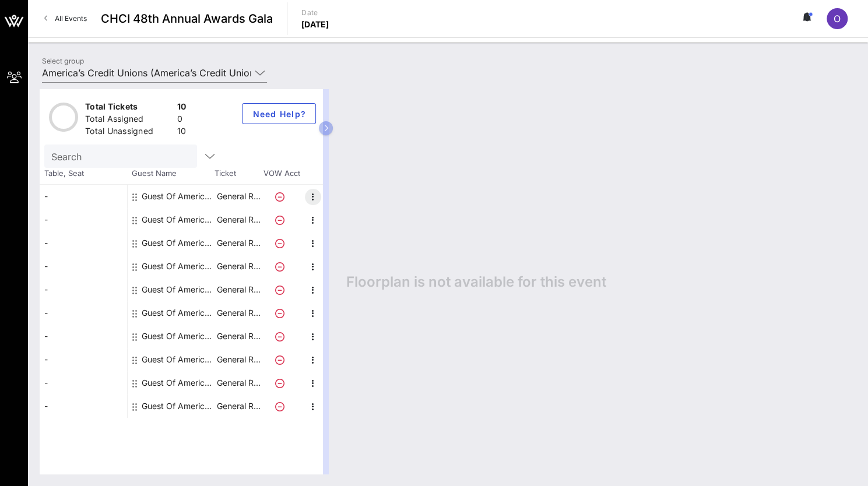  What do you see at coordinates (279, 114) in the screenshot?
I see `span: Need Help?` at bounding box center [279, 114].